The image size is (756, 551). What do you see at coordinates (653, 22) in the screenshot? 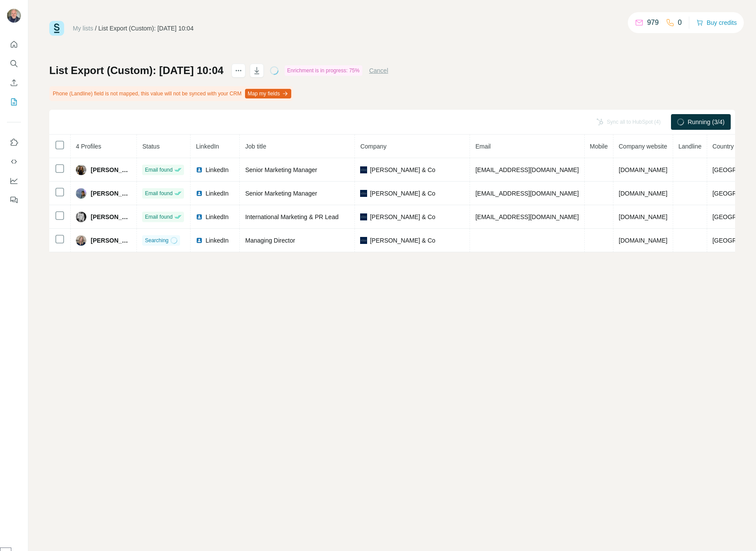
I see `p: 979` at bounding box center [653, 22].